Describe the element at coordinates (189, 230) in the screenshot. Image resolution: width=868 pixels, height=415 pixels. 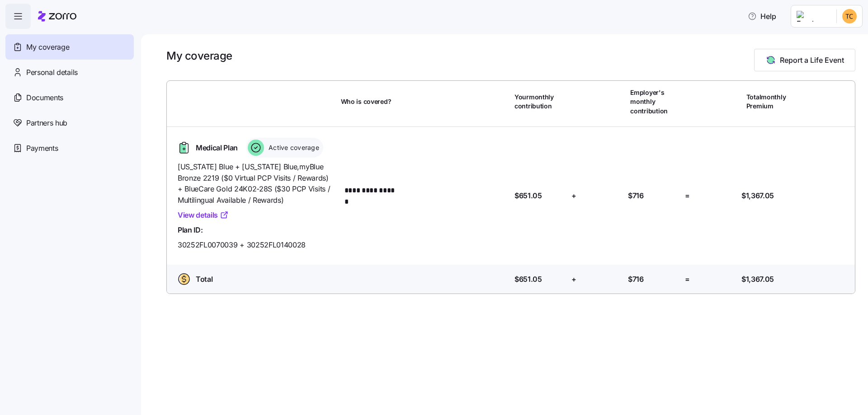
I see `span: Plan ID:` at that location.